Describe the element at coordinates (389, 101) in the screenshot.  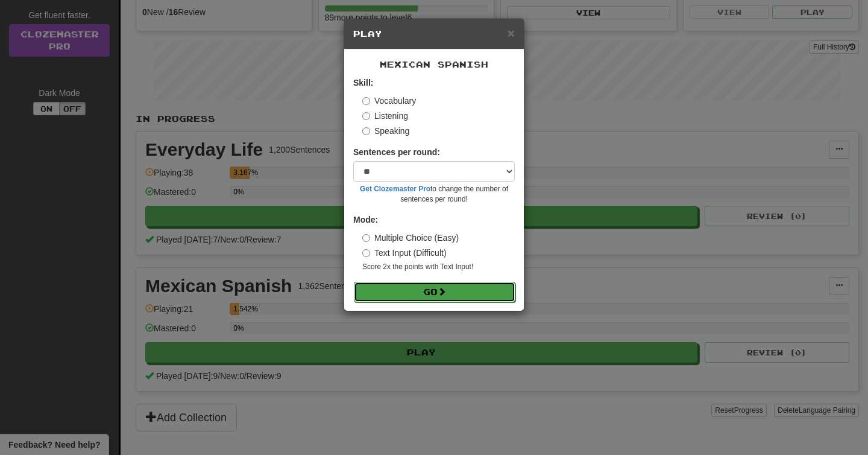
I see `label: Vocabulary` at that location.